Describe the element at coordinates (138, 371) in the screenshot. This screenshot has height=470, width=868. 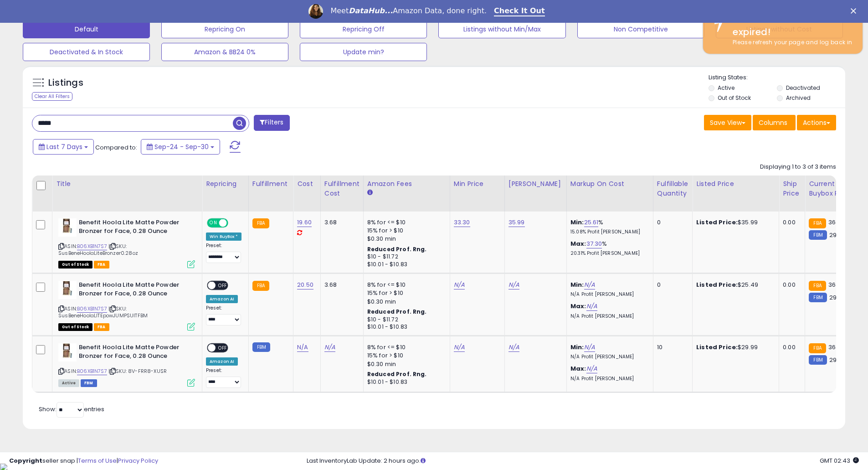
I see `span: | SKU: 8V-FRR8-XUSR` at that location.